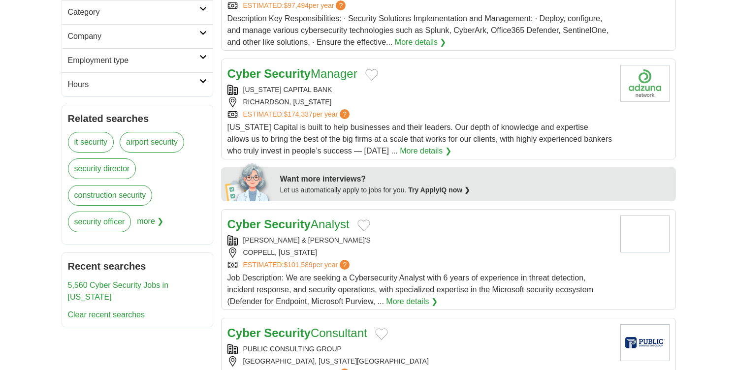  What do you see at coordinates (133, 36) in the screenshot?
I see `h2: Company` at bounding box center [133, 36].